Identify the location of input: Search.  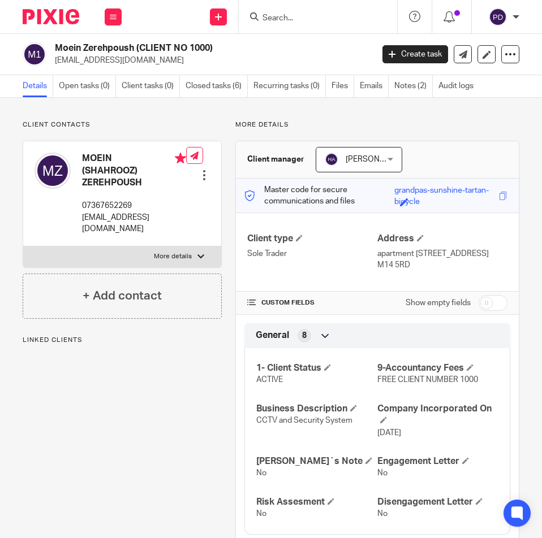
(312, 19).